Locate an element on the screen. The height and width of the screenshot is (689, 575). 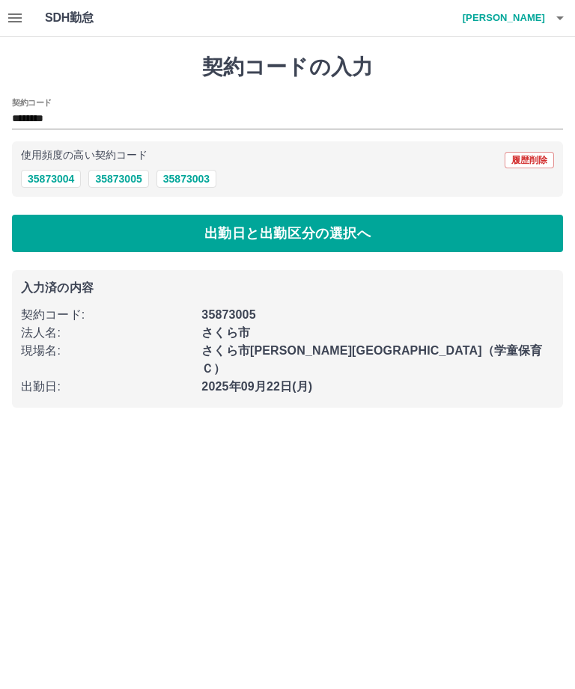
b: 35873005 is located at coordinates (228, 314).